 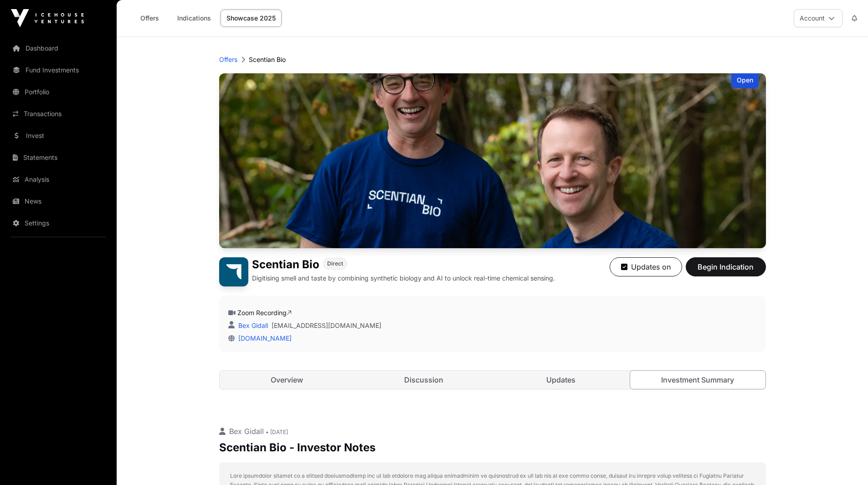 I want to click on a: Investment Summary, so click(x=698, y=380).